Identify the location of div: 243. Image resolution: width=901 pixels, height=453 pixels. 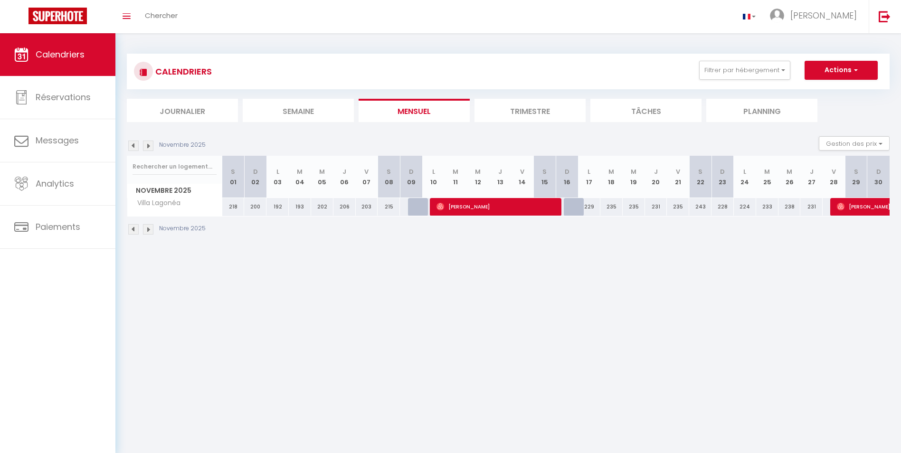
(700, 207).